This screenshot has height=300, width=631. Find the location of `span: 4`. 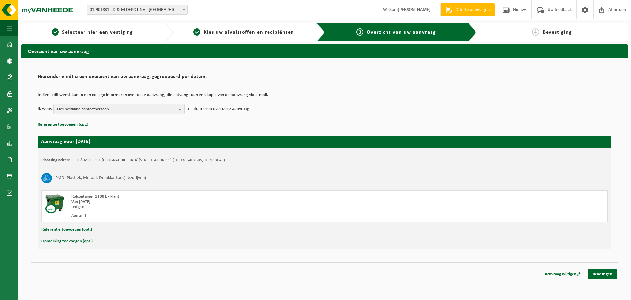

span: 4 is located at coordinates (536, 32).